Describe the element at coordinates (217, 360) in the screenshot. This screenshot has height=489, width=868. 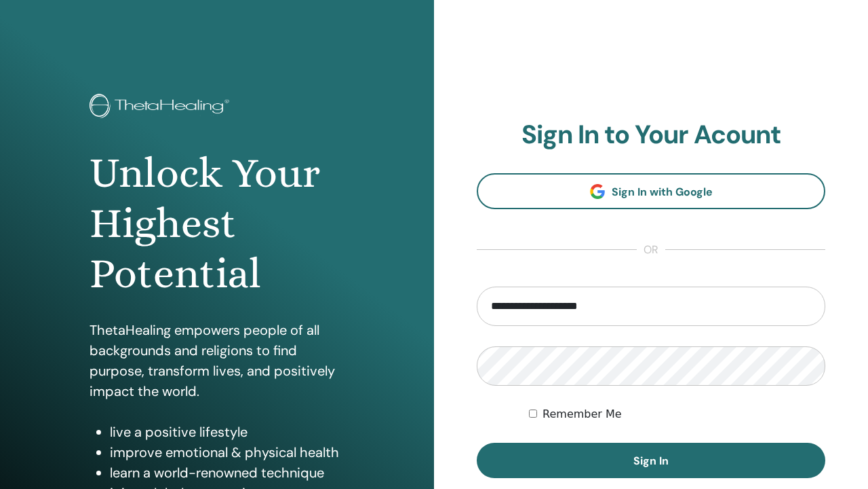
I see `p: ThetaHealing empowers people of all backgrounds and religions to find purpose, transform lives, a...` at that location.